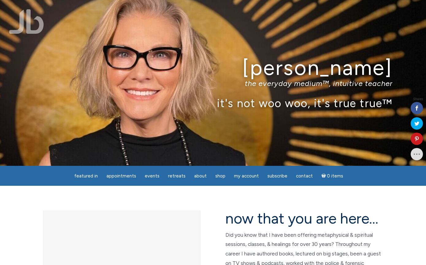 The width and height of the screenshot is (426, 265). Describe the element at coordinates (333, 176) in the screenshot. I see `a: Cart0 items` at that location.